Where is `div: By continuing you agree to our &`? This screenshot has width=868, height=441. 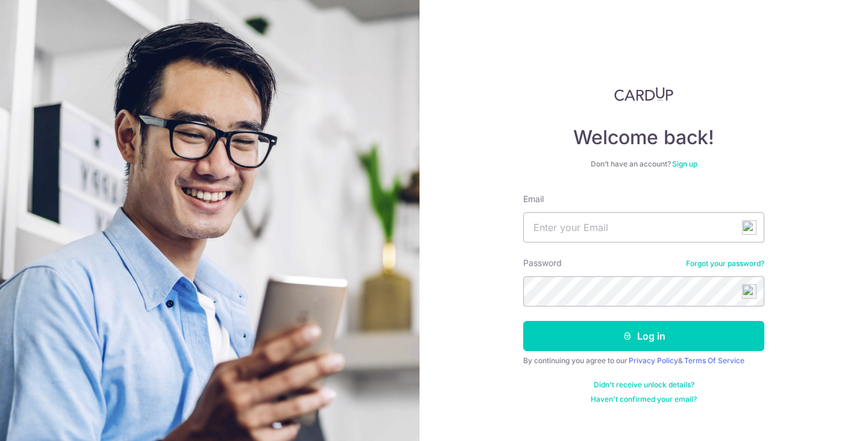 div: By continuing you agree to our & is located at coordinates (644, 361).